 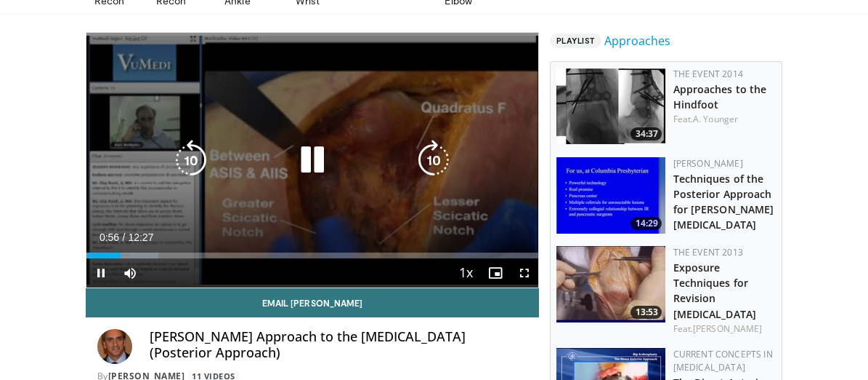 What do you see at coordinates (495, 273) in the screenshot?
I see `button: Enable picture-in-picture mode` at bounding box center [495, 273].